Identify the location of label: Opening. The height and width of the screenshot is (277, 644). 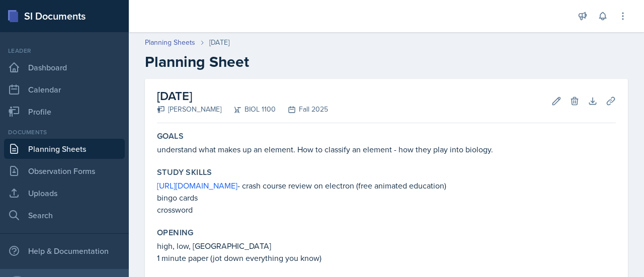
(175, 232).